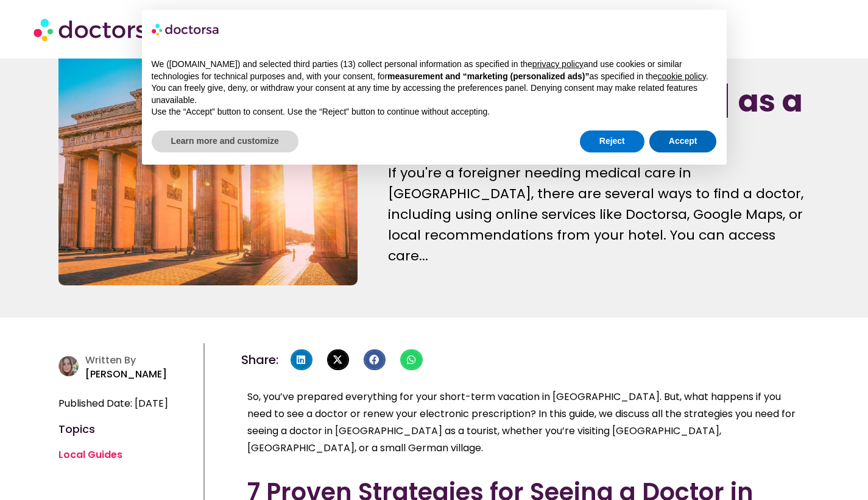 The width and height of the screenshot is (868, 500). I want to click on p: You can freely give, deny, or withdraw your consent at any time by accessing the preferences pane..., so click(435, 94).